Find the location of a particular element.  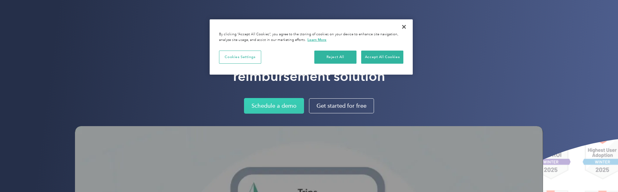

a: Get started for free is located at coordinates (342, 106).